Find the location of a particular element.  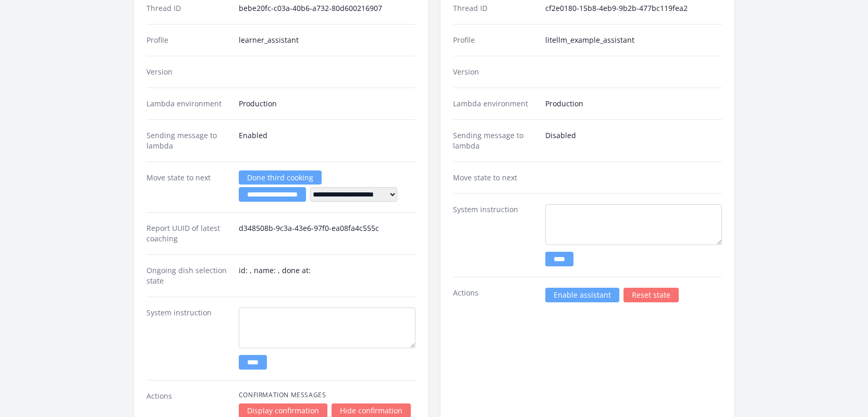

dd: litellm_example_assistant is located at coordinates (633, 40).